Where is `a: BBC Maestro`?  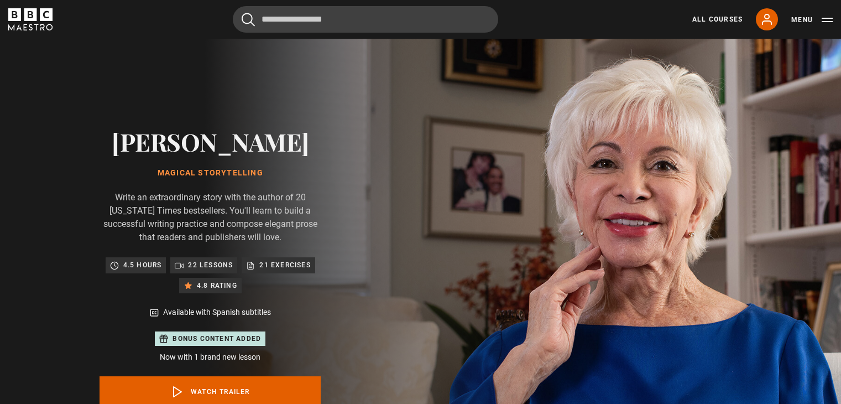
a: BBC Maestro is located at coordinates (30, 19).